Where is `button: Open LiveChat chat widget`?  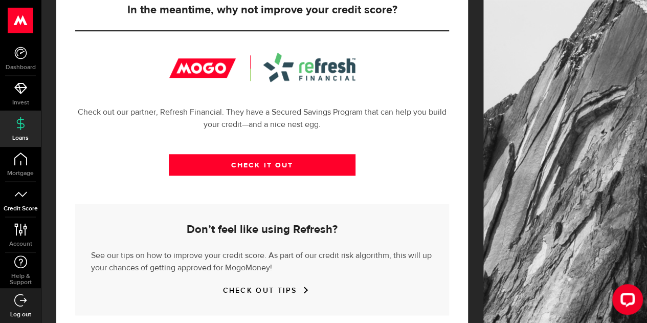 button: Open LiveChat chat widget is located at coordinates (24, 19).